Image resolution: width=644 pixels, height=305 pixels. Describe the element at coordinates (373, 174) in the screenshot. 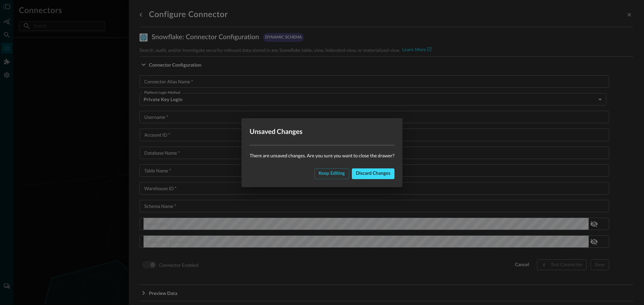

I see `div: Discard changes` at that location.